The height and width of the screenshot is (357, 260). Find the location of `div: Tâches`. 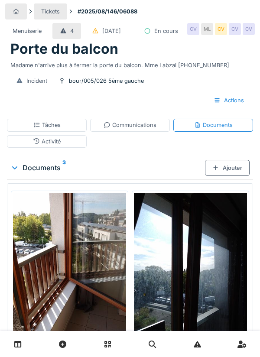

div: Tâches is located at coordinates (47, 125).